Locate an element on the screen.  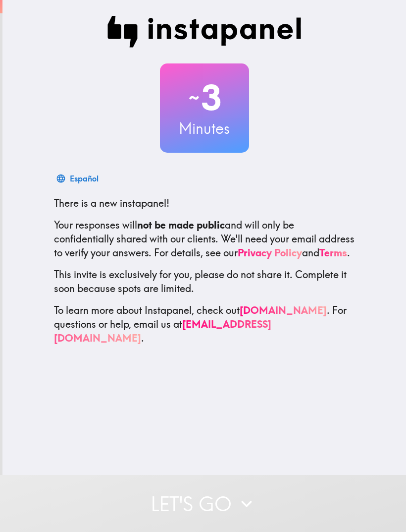
h2: 3 is located at coordinates (205, 98).